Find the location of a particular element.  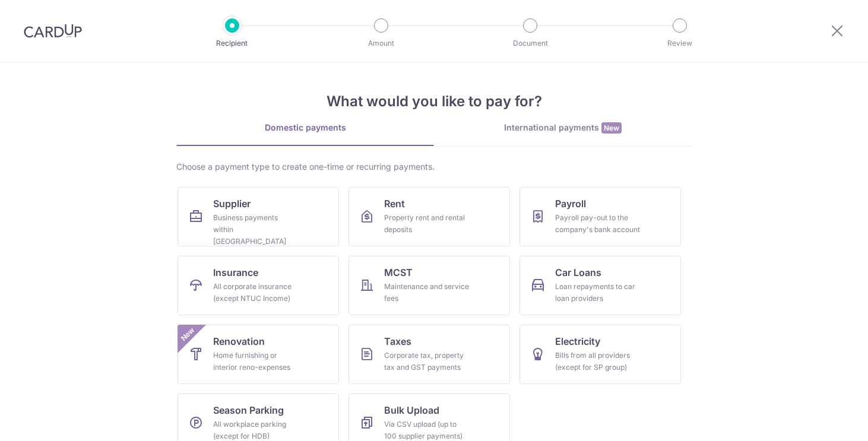

p: Document is located at coordinates (530, 43).